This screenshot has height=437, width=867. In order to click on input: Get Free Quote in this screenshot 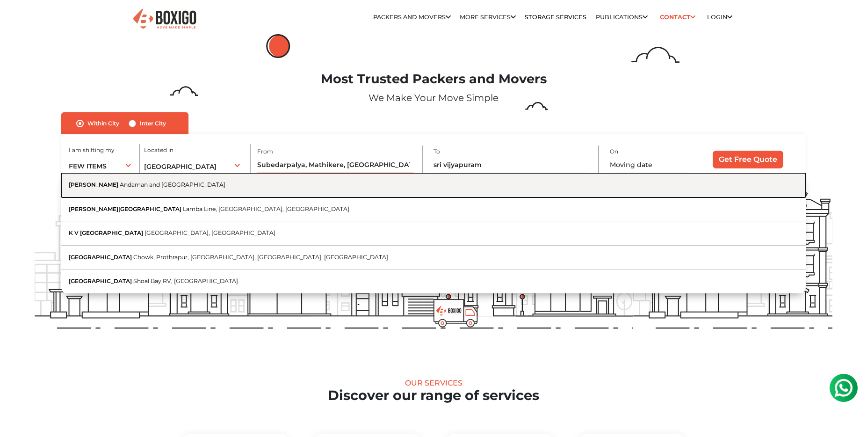, I will do `click(748, 160)`.